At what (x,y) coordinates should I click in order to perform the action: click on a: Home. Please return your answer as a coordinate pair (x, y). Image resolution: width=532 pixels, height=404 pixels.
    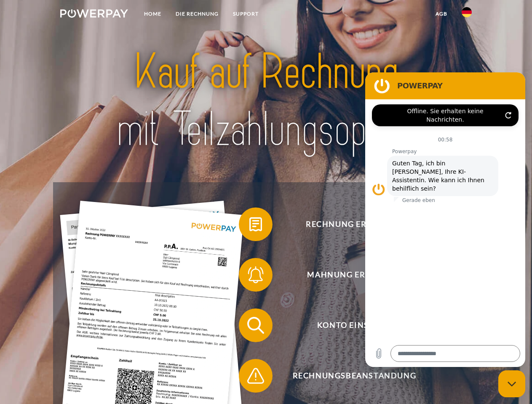
    Looking at the image, I should click on (152, 14).